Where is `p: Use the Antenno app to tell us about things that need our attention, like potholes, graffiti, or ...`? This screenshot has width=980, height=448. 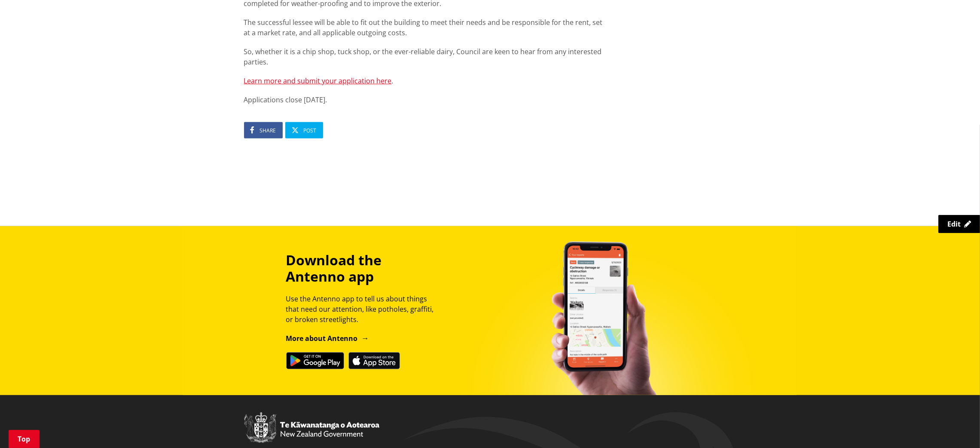
p: Use the Antenno app to tell us about things that need our attention, like potholes, graffiti, or ... is located at coordinates (364, 309).